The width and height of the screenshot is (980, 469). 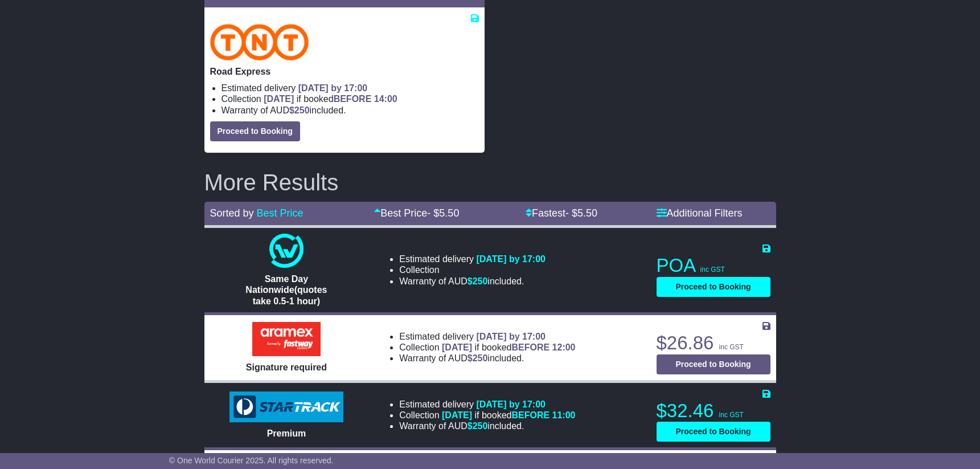 I want to click on span: 11:00, so click(x=564, y=415).